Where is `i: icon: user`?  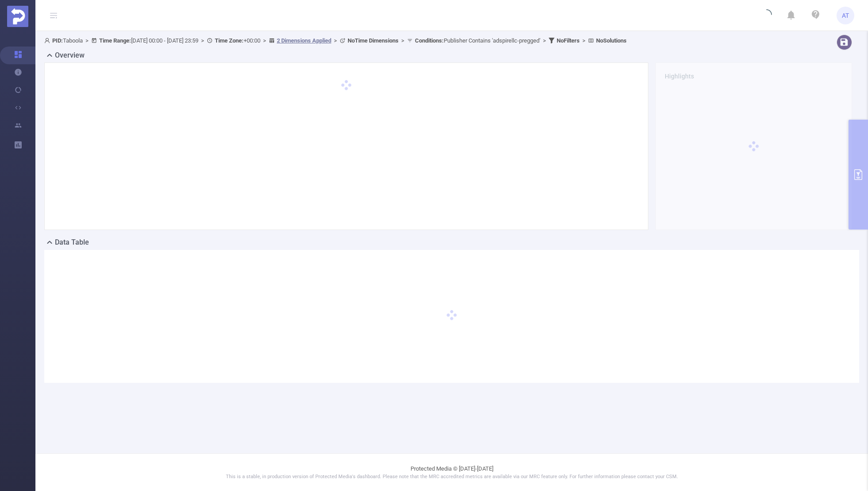
i: icon: user is located at coordinates (48, 40).